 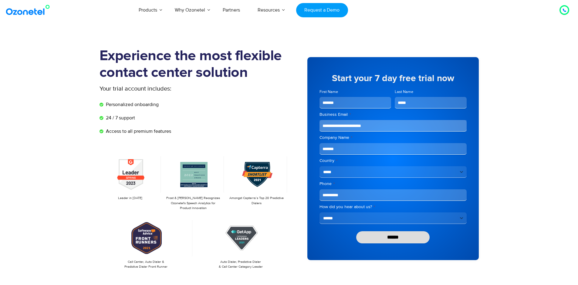 I want to click on p: Your trial account includes:, so click(x=172, y=89).